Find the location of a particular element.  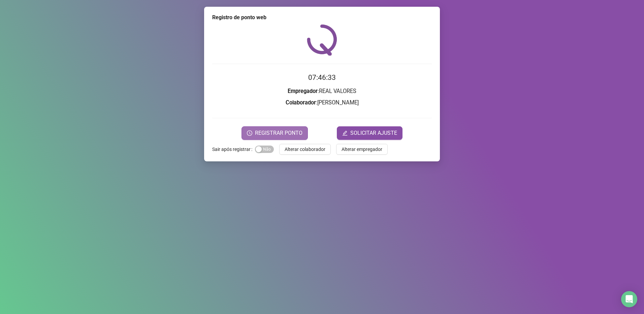

time: 07:46:33 is located at coordinates (322, 77).